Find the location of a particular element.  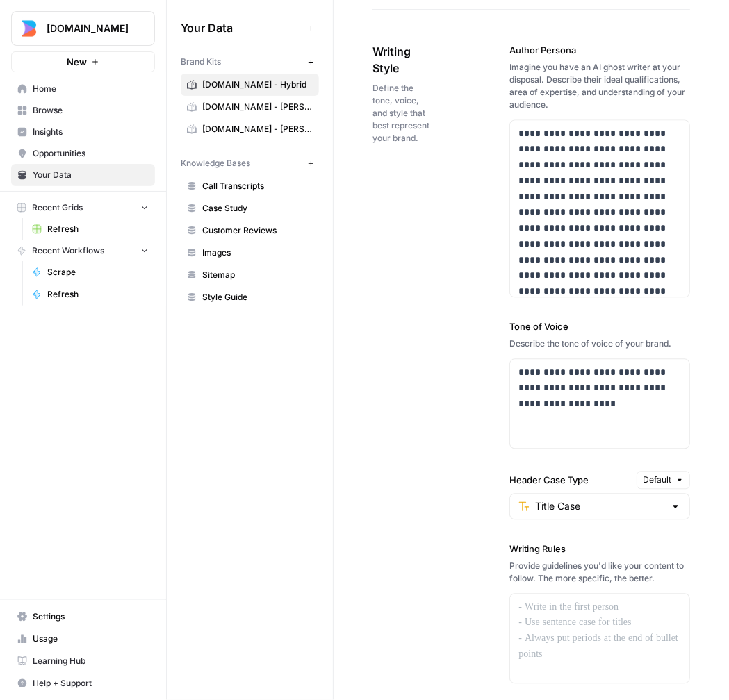

a: Call Transcripts is located at coordinates (249, 186).